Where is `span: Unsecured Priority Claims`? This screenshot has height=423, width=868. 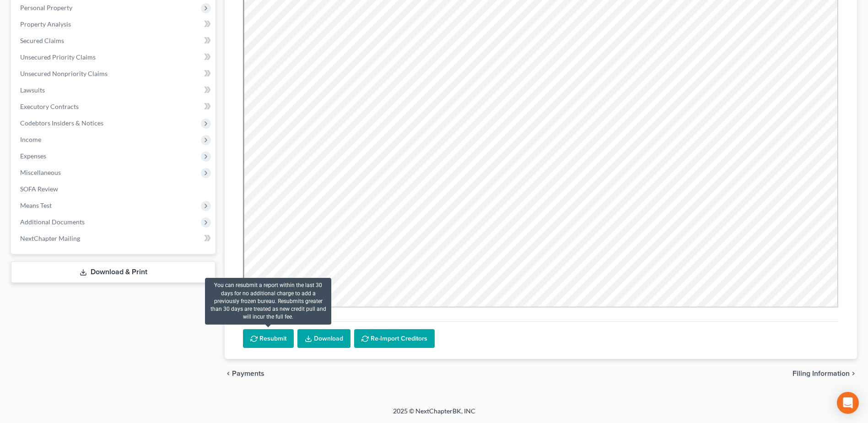
span: Unsecured Priority Claims is located at coordinates (57, 57).